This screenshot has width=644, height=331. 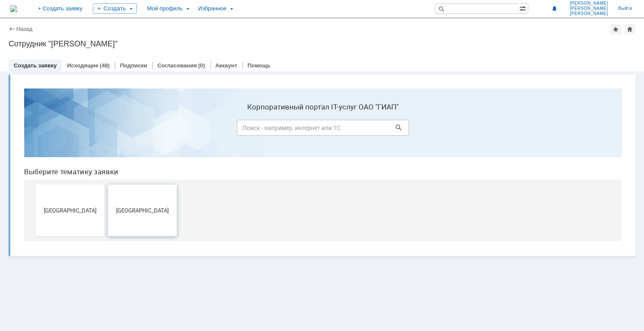 What do you see at coordinates (306, 46) in the screenshot?
I see `input: Поиск - например, интернет или 1С` at bounding box center [306, 46].